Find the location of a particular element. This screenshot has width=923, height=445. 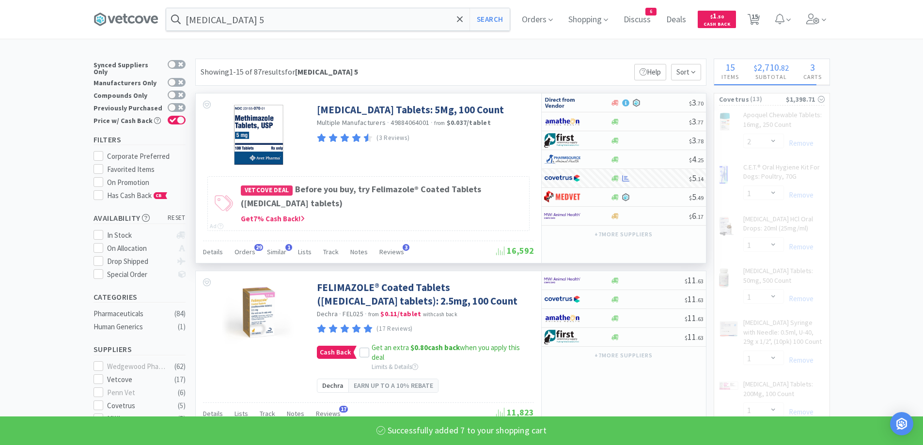

img: c67096674d5b41e1bca769e75293f8dd_19.png is located at coordinates (562, 103).